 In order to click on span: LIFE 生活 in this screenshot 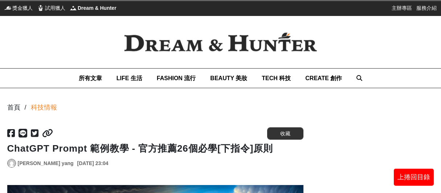, I will do `click(129, 78)`.